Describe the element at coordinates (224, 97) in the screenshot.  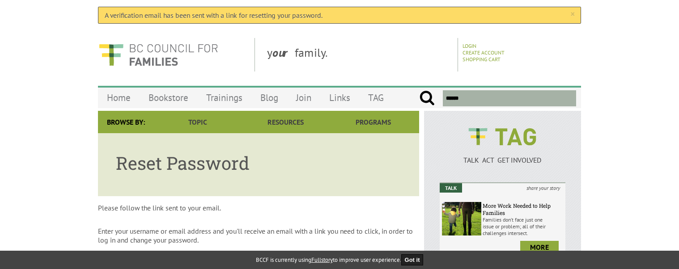
I see `a: Trainings` at that location.